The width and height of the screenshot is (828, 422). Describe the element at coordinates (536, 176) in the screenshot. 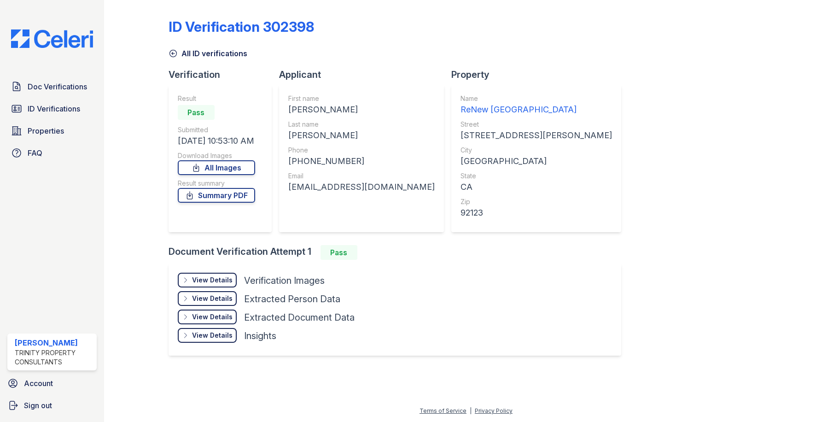

I see `div: State` at that location.